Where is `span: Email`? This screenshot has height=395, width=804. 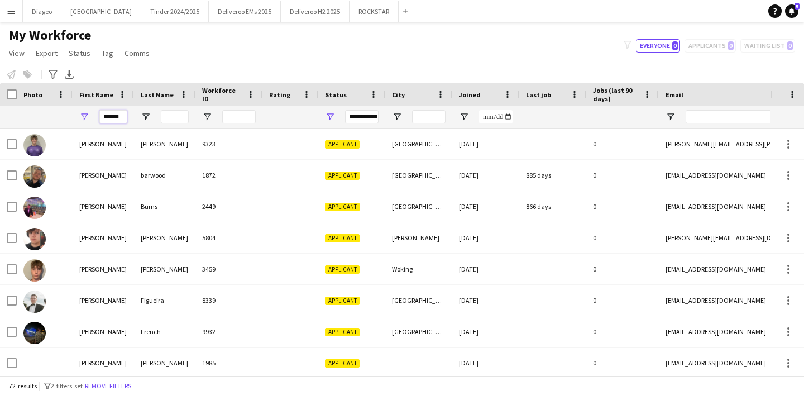 span: Email is located at coordinates (674, 94).